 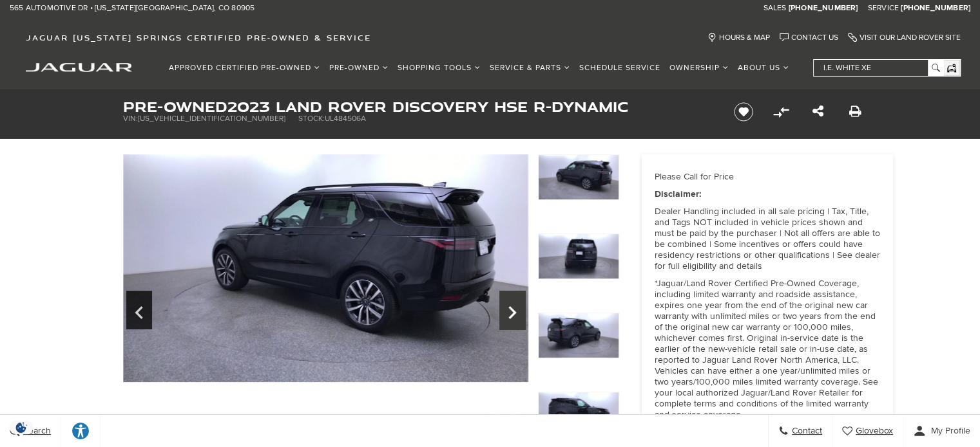 I want to click on section: Click to Open Cookie Consent Modal, so click(x=21, y=427).